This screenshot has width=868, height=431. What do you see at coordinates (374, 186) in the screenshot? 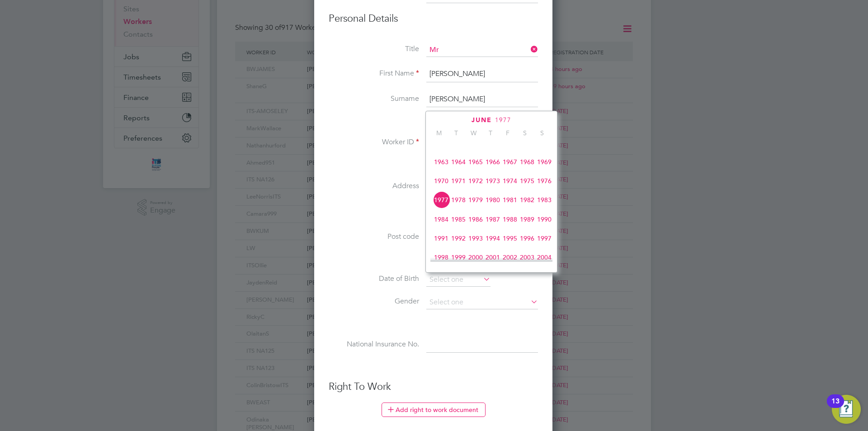
I see `label: Address` at bounding box center [374, 186].